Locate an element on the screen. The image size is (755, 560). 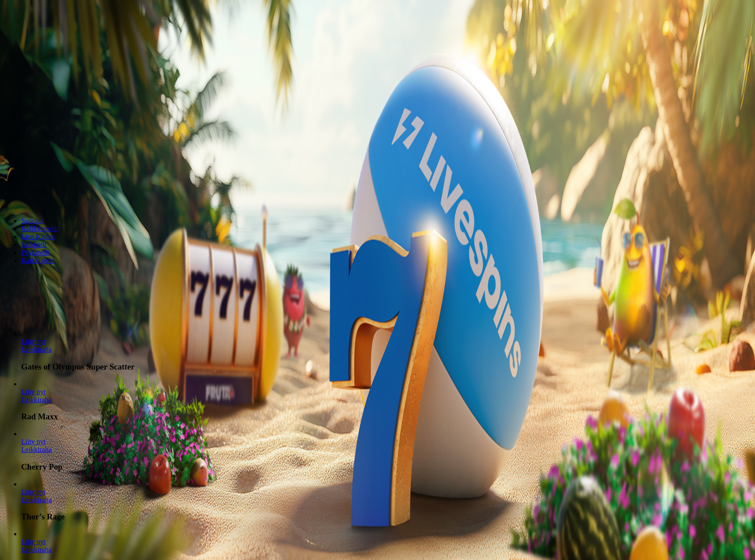
a: Live Kasino is located at coordinates (38, 236).